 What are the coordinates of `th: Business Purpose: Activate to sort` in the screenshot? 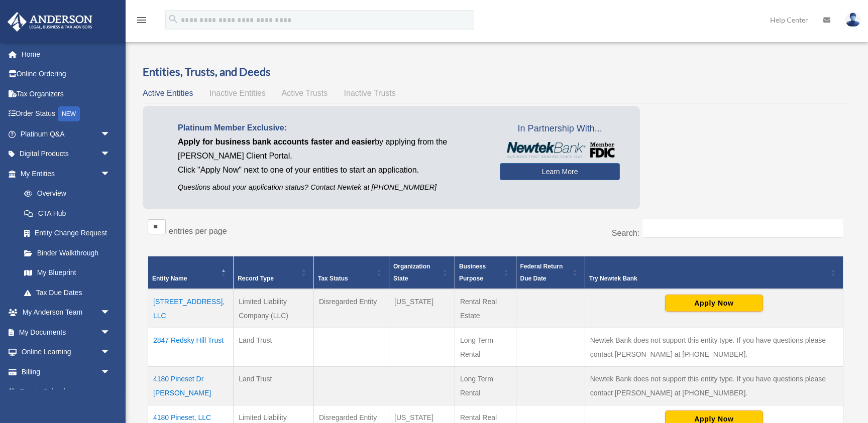 It's located at (486, 273).